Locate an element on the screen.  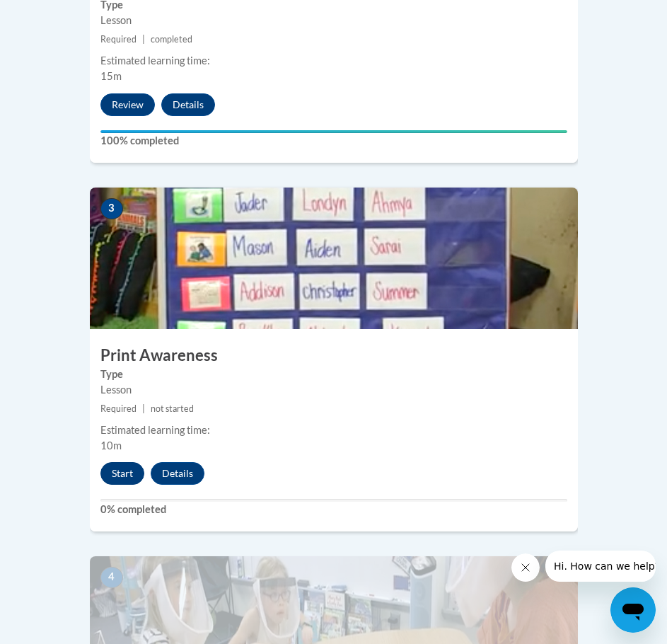
button: Review is located at coordinates (127, 105).